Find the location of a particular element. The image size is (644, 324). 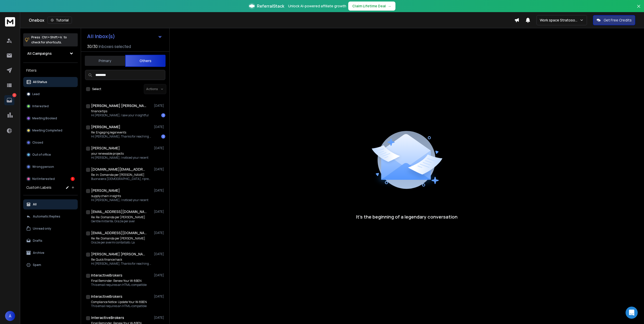

p: Grazie per avermi contattato. La is located at coordinates (118, 243).